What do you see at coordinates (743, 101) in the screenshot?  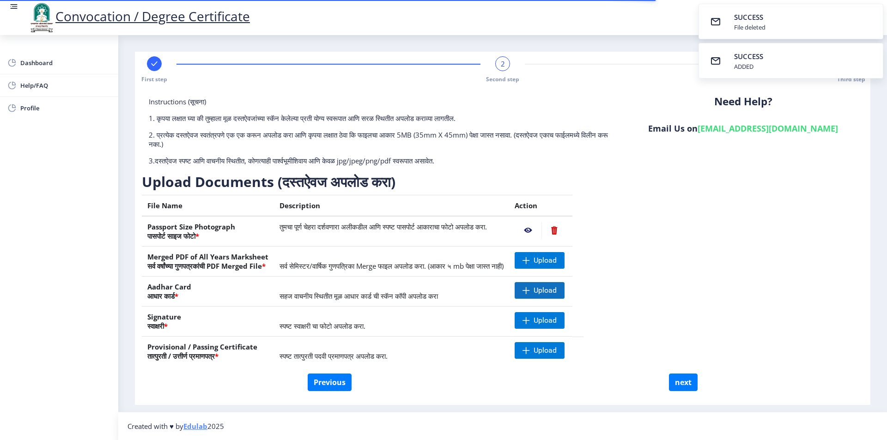 I see `b: Need Help?` at bounding box center [743, 101].